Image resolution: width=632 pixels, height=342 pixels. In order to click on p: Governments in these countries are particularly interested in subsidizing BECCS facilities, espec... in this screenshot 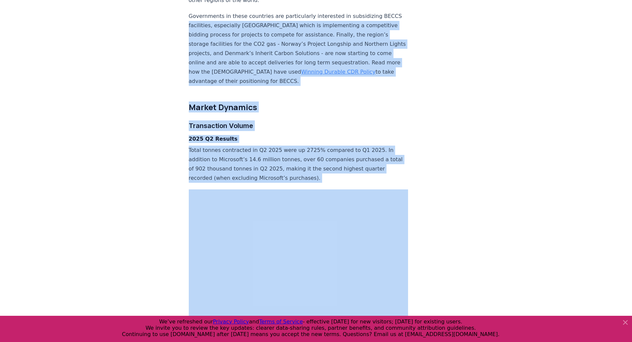, I will do `click(299, 49)`.